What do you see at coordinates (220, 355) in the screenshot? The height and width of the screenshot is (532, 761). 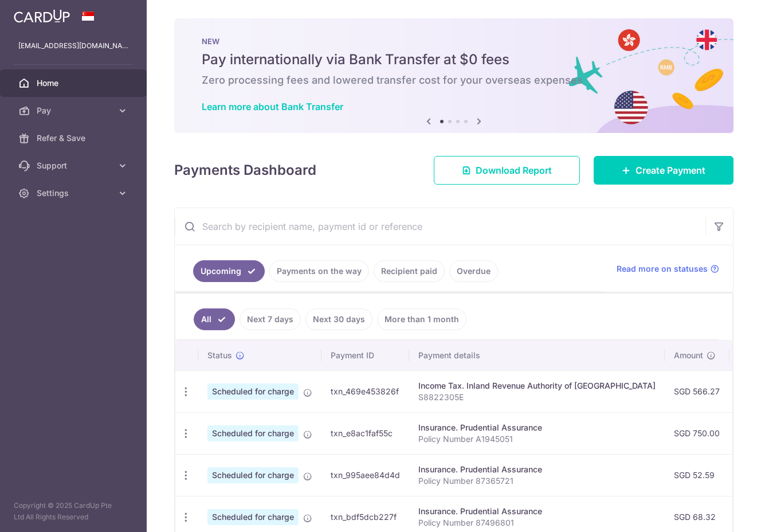 I see `span: Status` at bounding box center [220, 355].